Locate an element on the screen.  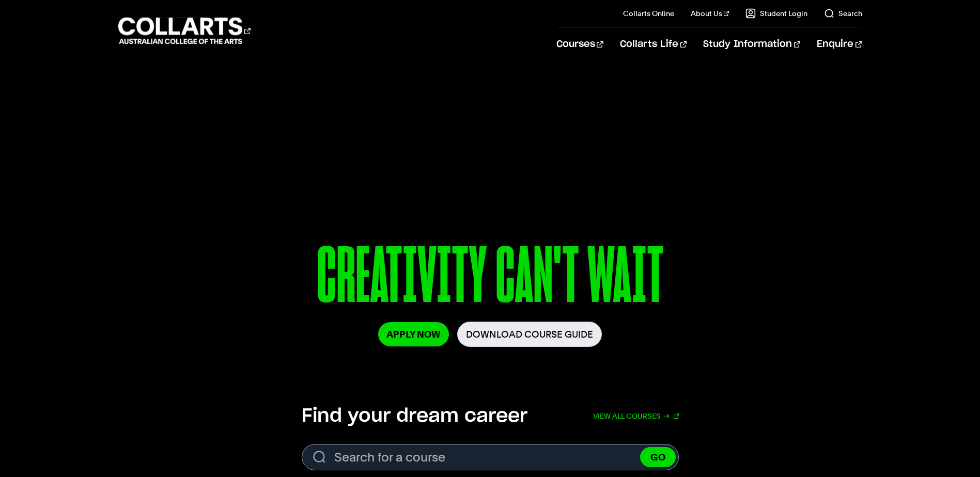
a: Study Information is located at coordinates (752, 44).